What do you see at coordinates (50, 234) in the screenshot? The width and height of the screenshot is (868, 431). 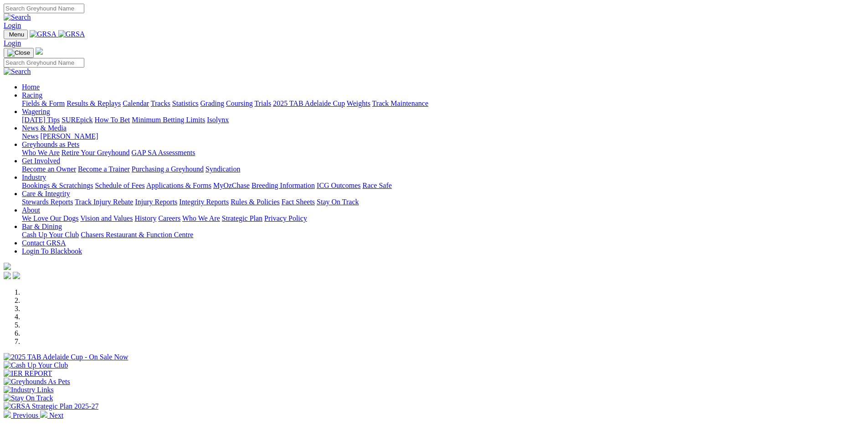 I see `a: Cash Up Your Club` at bounding box center [50, 234].